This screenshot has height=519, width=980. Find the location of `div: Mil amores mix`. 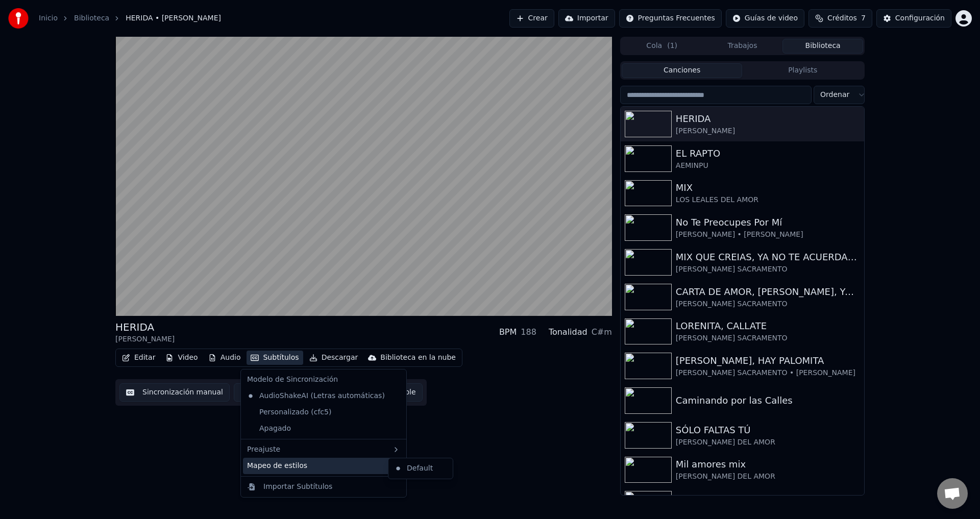

div: Mil amores mix is located at coordinates (768, 465).